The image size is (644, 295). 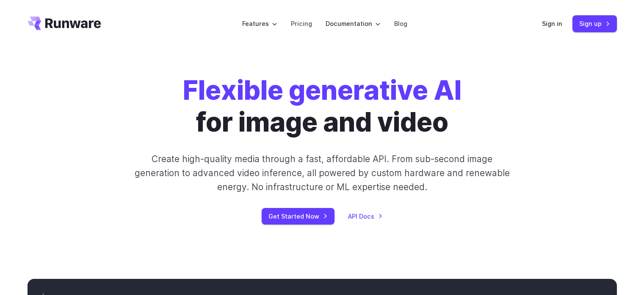 I want to click on a: API Docs, so click(x=365, y=216).